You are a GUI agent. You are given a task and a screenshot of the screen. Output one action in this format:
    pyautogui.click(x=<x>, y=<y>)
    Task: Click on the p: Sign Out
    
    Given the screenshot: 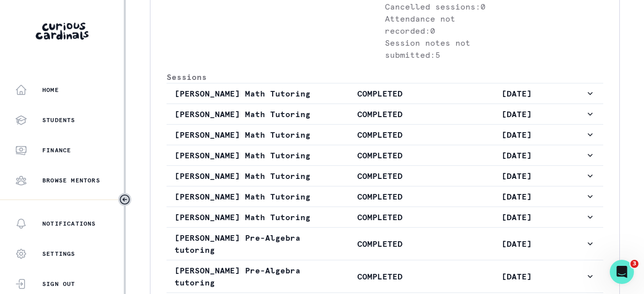 What is the action you would take?
    pyautogui.click(x=59, y=284)
    